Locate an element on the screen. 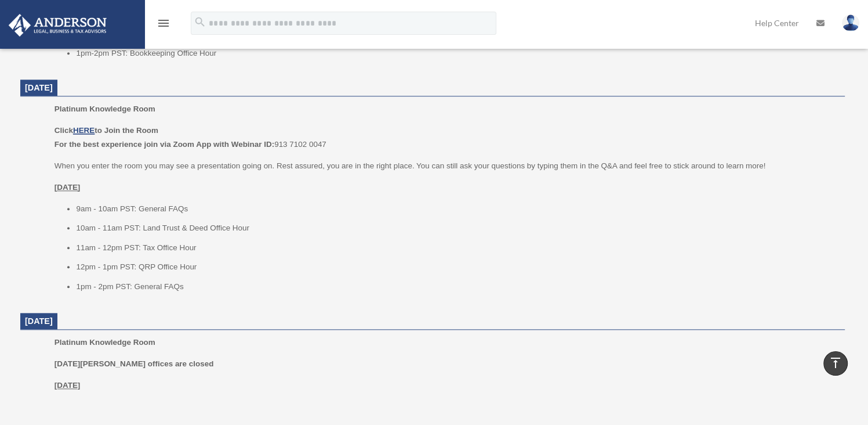 This screenshot has width=868, height=425. li: 1pm - 2pm PST: General FAQs is located at coordinates (457, 287).